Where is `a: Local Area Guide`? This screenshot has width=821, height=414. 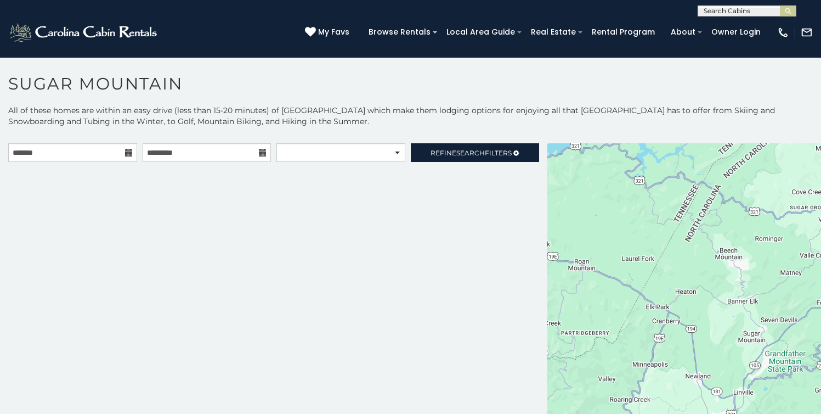
a: Local Area Guide is located at coordinates (481, 32).